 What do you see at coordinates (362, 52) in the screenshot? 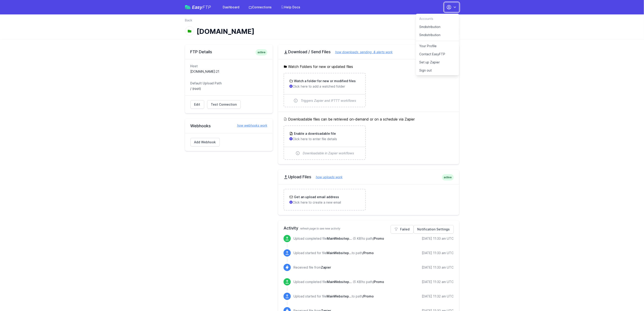
I see `a: how downloads, sending, & alerts work` at bounding box center [362, 52].